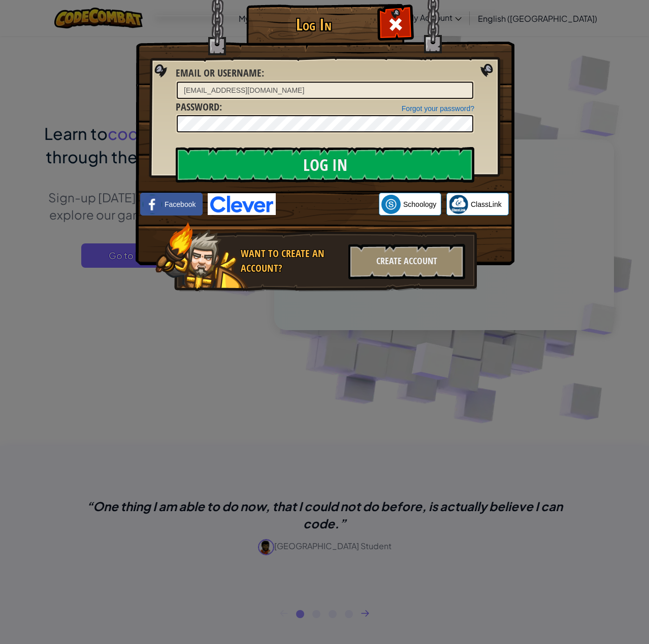 This screenshot has width=649, height=644. What do you see at coordinates (313, 24) in the screenshot?
I see `h1: Log In` at bounding box center [313, 24].